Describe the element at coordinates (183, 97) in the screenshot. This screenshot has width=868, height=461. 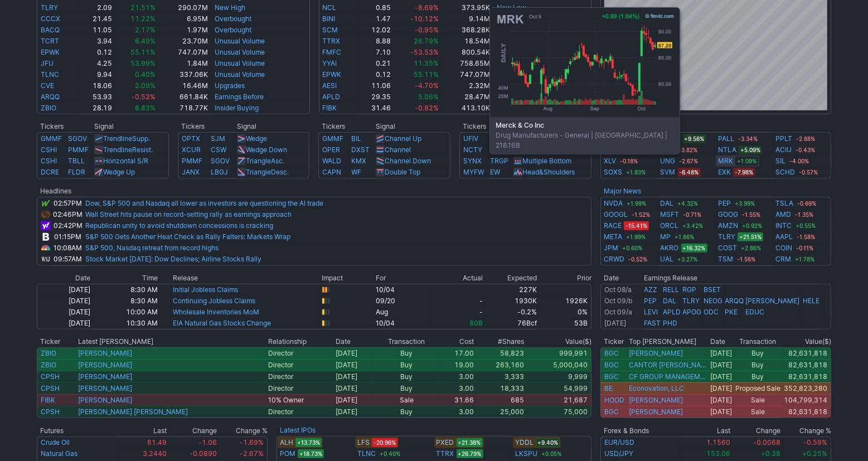
I see `td: 661.84K` at that location.